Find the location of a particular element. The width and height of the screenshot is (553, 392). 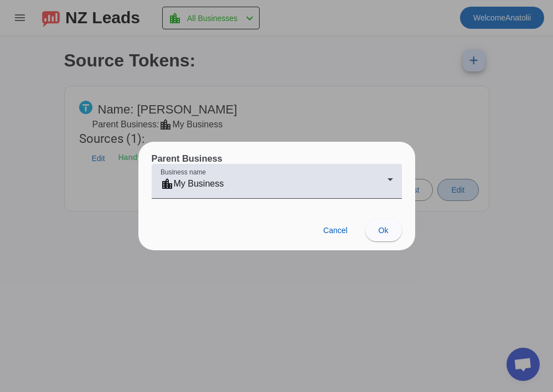

button: Cancel is located at coordinates (336, 230).